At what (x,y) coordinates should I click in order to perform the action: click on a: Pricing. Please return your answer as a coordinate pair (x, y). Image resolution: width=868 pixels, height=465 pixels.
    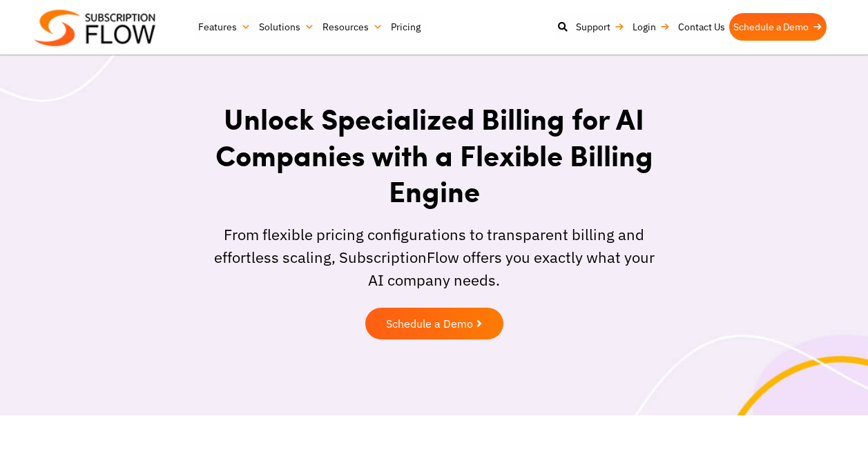
    Looking at the image, I should click on (405, 27).